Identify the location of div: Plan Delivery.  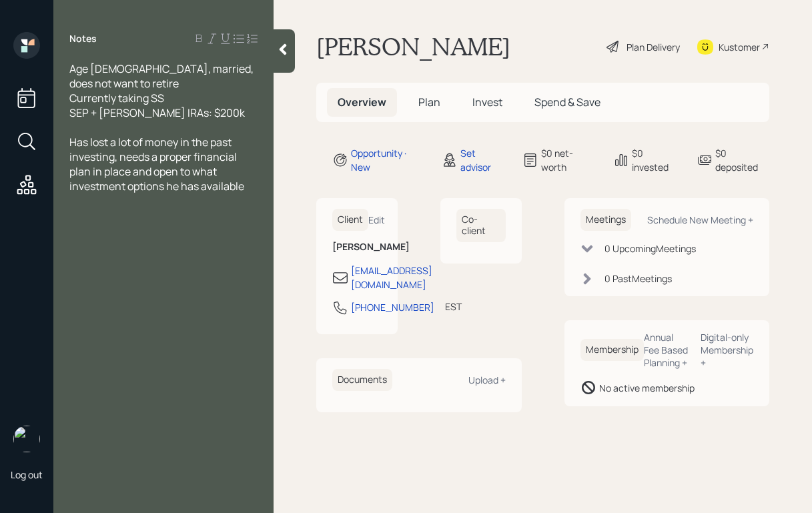
(653, 47).